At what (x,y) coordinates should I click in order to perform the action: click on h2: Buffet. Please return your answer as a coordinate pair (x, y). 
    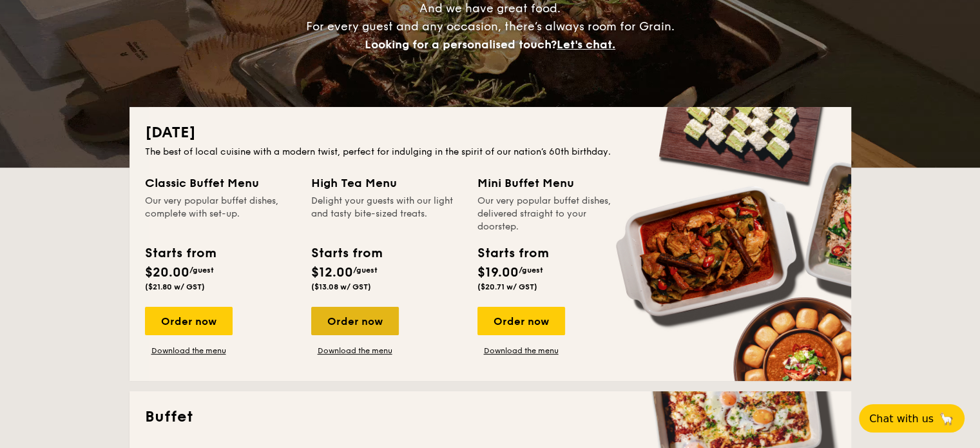
    Looking at the image, I should click on (490, 417).